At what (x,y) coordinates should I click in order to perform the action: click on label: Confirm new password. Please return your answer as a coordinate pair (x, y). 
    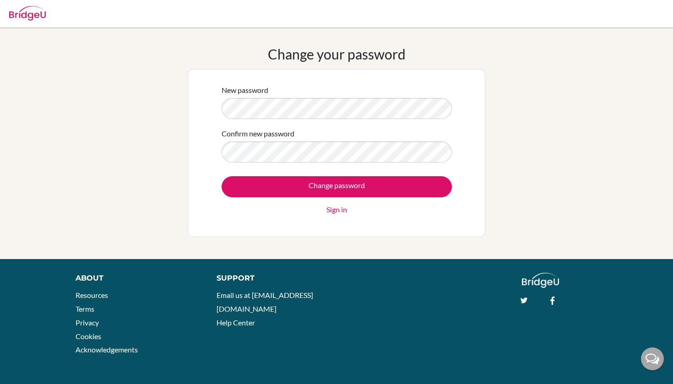
    Looking at the image, I should click on (258, 134).